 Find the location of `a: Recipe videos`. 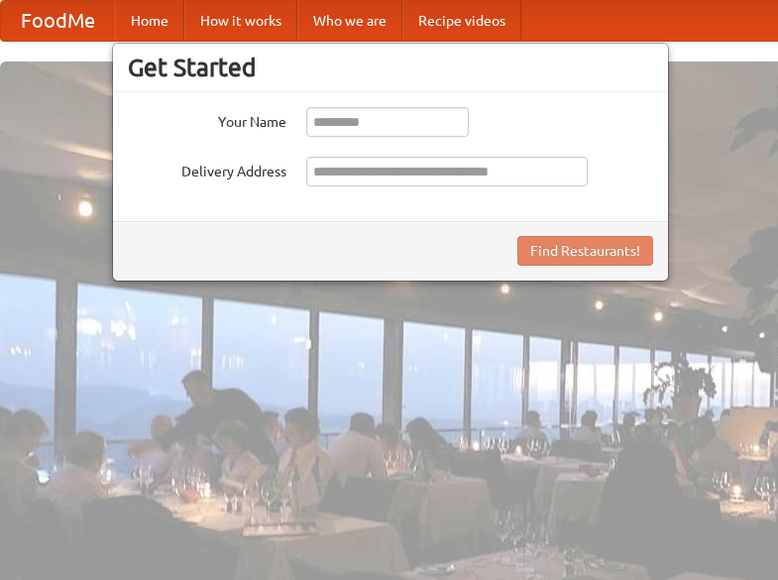

a: Recipe videos is located at coordinates (462, 21).